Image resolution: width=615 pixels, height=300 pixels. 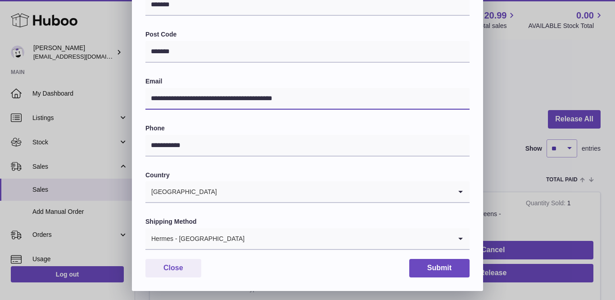 What do you see at coordinates (308, 175) in the screenshot?
I see `label: Country` at bounding box center [308, 175].